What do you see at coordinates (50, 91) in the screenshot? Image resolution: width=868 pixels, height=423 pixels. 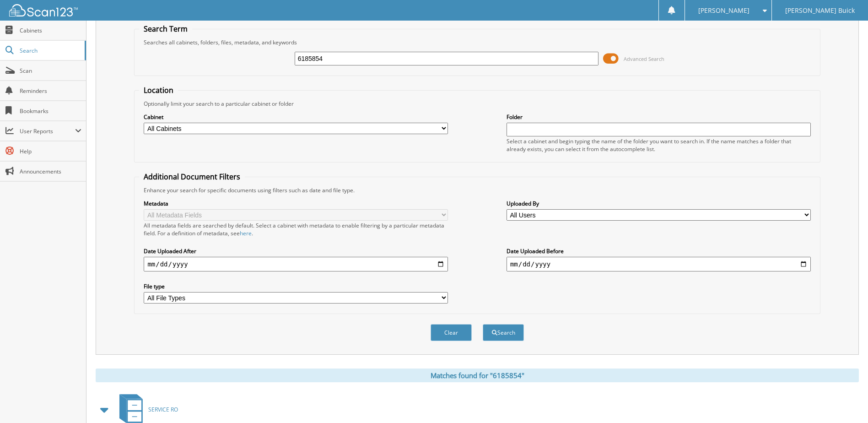 I see `span: Reminders` at bounding box center [50, 91].